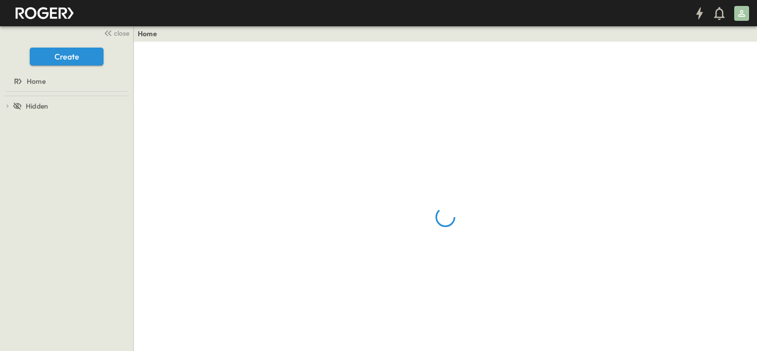 The height and width of the screenshot is (351, 757). Describe the element at coordinates (121, 33) in the screenshot. I see `span: close` at that location.